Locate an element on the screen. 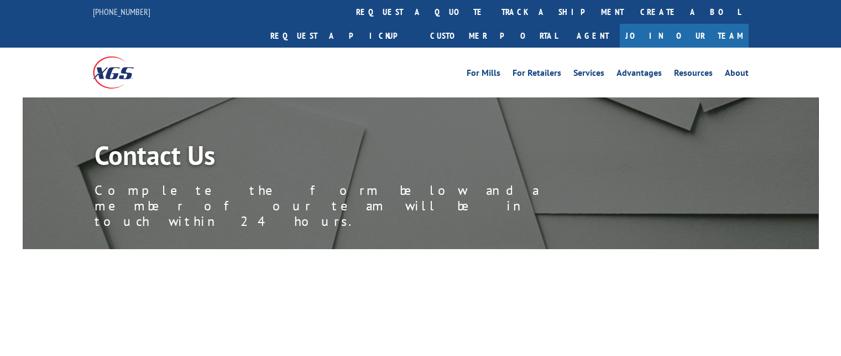  a: For Retailers is located at coordinates (537, 75).